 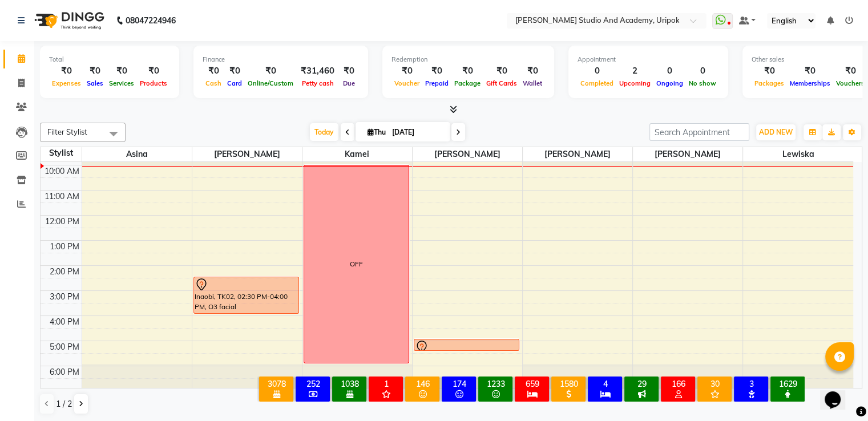 I want to click on div: 29, so click(x=642, y=384).